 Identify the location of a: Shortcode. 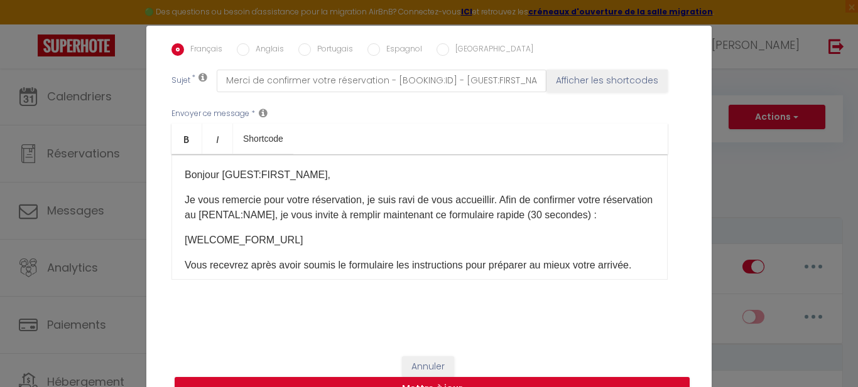
(263, 139).